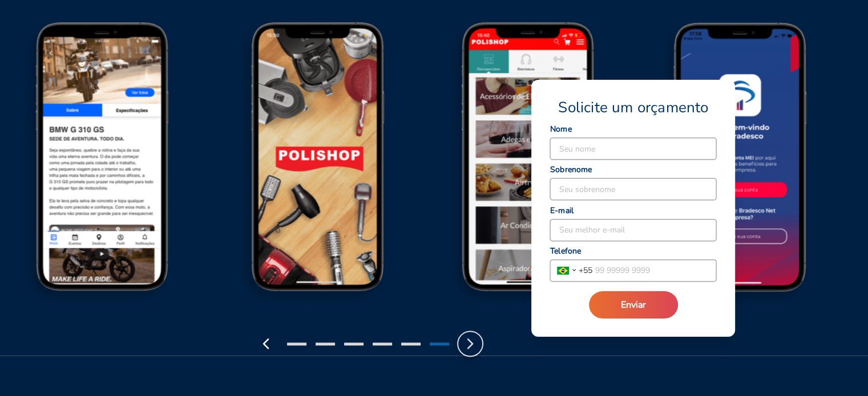 This screenshot has width=868, height=396. What do you see at coordinates (654, 271) in the screenshot?
I see `input: 99 99999 9999` at bounding box center [654, 271].